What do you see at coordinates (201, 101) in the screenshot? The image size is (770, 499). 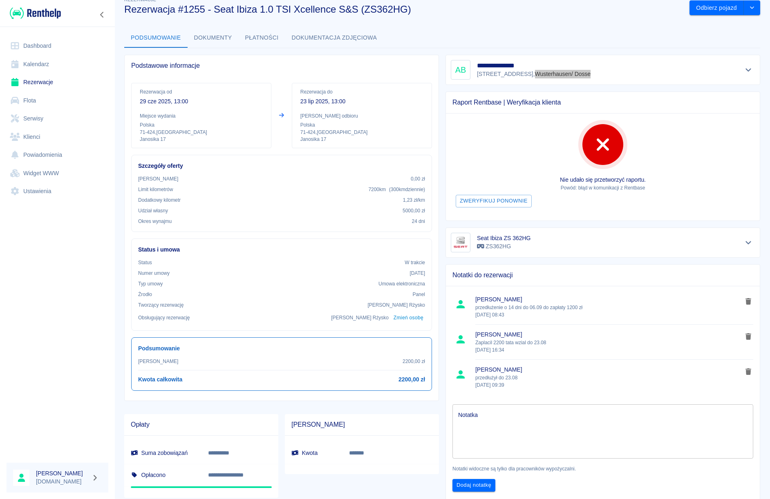 I see `p: 29 cze 2025, 13:00` at bounding box center [201, 101].